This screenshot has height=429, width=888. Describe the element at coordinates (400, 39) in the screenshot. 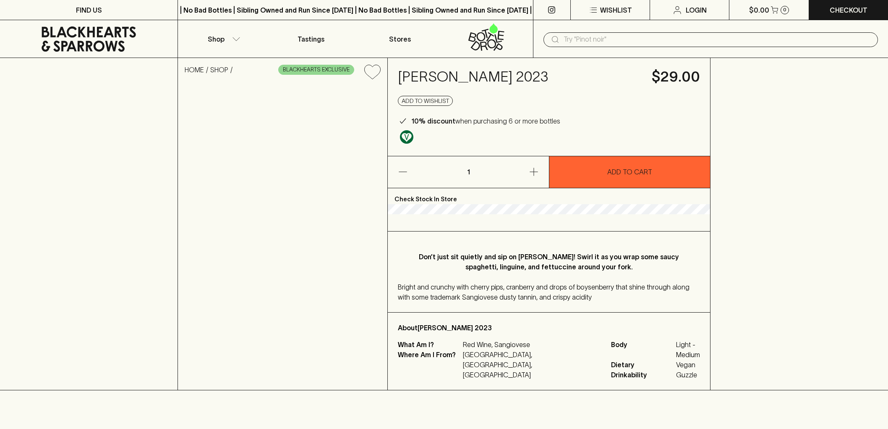

I see `a: Stores` at that location.